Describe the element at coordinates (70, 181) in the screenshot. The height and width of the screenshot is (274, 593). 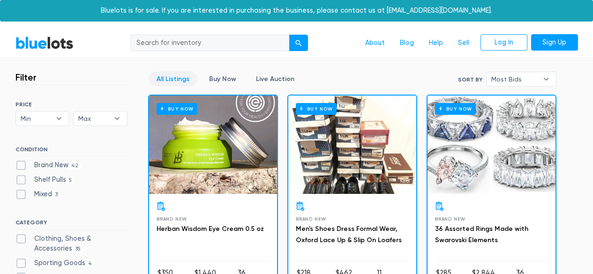
I see `span: 5` at that location.